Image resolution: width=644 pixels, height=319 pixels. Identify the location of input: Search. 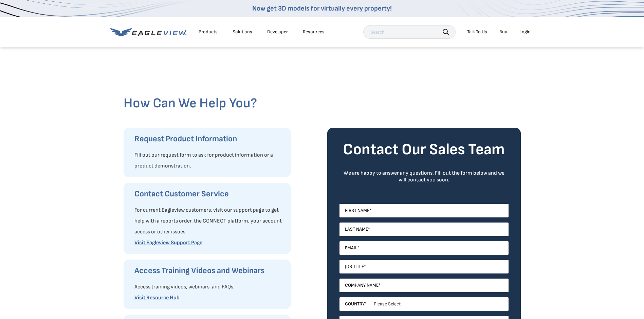
(409, 32).